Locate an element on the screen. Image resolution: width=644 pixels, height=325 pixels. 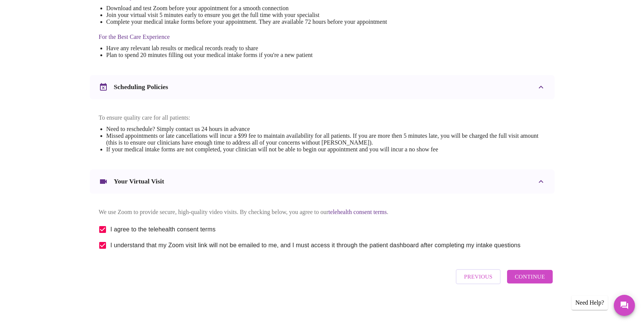
span: Previous is located at coordinates (478, 277).